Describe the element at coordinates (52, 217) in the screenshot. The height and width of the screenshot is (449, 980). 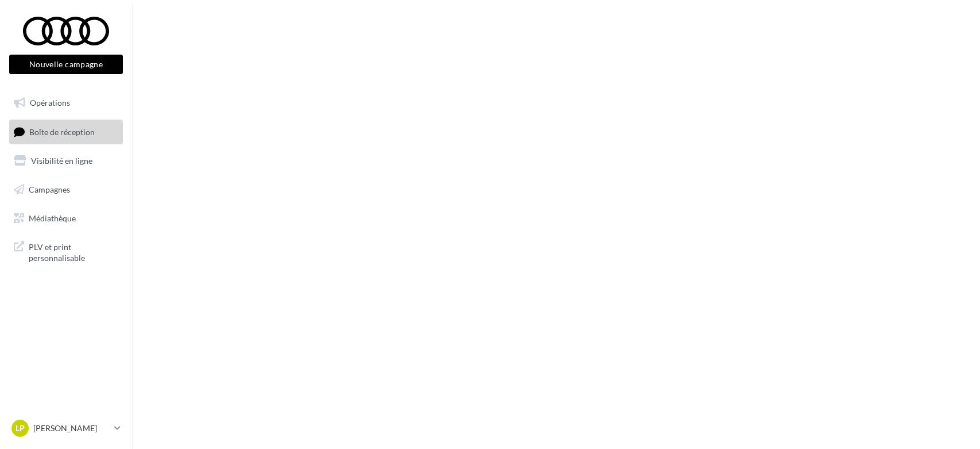
I see `span: Médiathèque` at that location.